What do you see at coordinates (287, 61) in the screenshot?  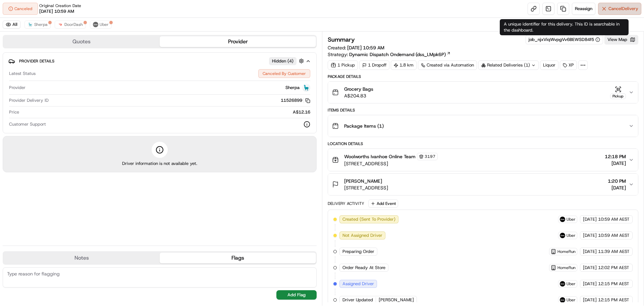 I see `button: Hidden (4)` at bounding box center [287, 61].